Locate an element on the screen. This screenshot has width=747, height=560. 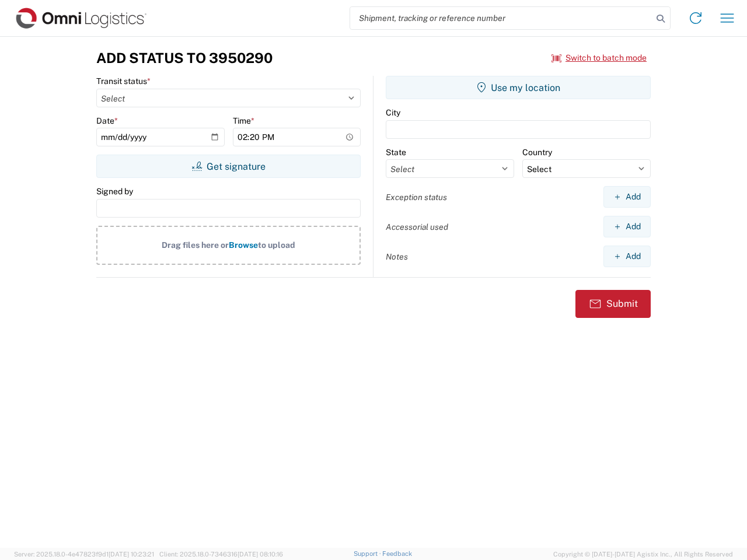
label: Time is located at coordinates (244, 121).